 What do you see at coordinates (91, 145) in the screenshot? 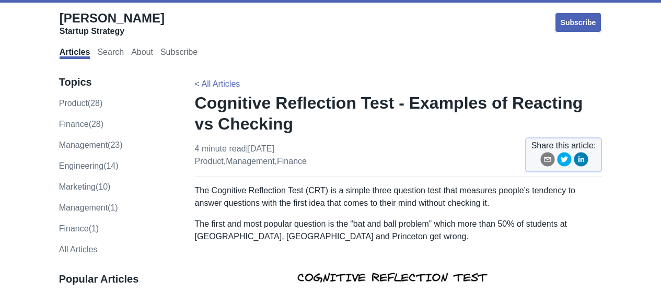
I see `a: management(23)` at bounding box center [91, 145].